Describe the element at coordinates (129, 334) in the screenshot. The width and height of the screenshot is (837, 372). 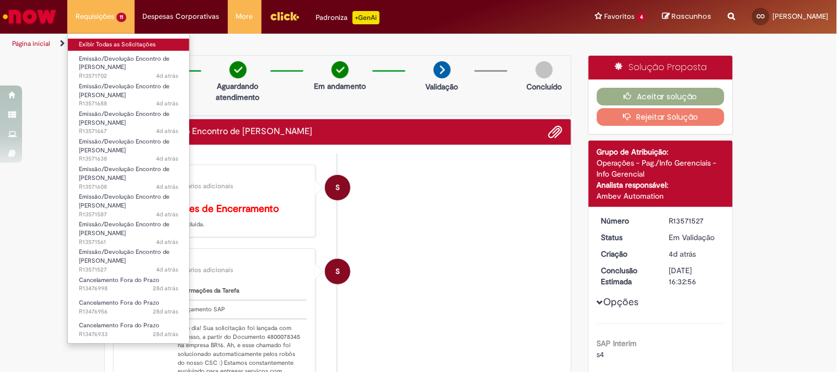
I see `span: R13476933` at that location.